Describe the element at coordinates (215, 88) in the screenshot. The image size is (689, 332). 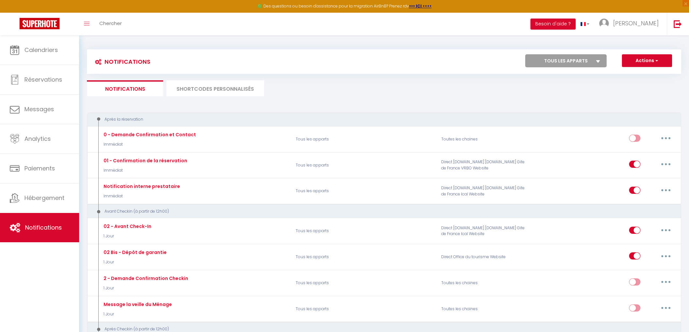
I see `li: SHORTCODES PERSONNALISÉS` at that location.